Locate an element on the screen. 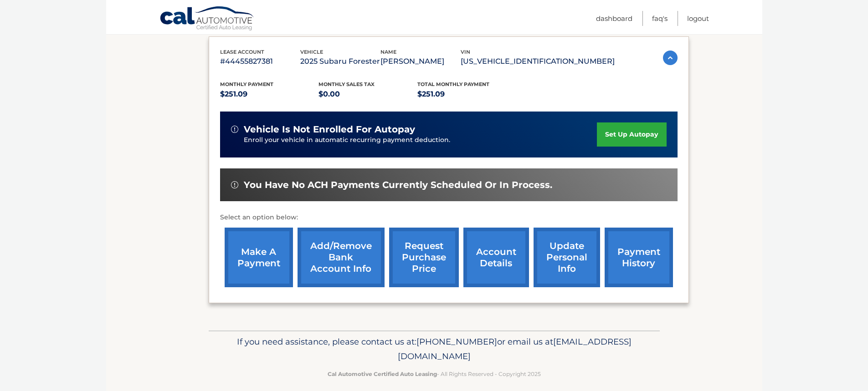  span: vehicle is not enrolled for autopay is located at coordinates (330, 130).